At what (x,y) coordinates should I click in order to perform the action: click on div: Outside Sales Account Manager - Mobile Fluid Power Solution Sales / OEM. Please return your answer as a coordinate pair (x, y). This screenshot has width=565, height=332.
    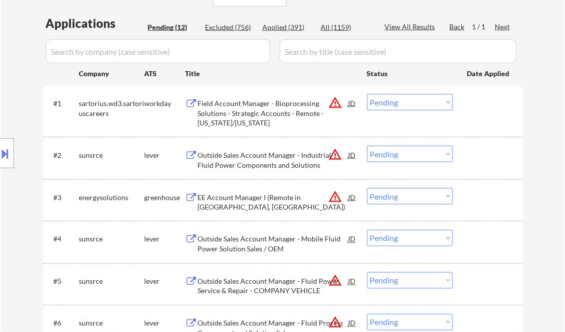
    Looking at the image, I should click on (273, 244).